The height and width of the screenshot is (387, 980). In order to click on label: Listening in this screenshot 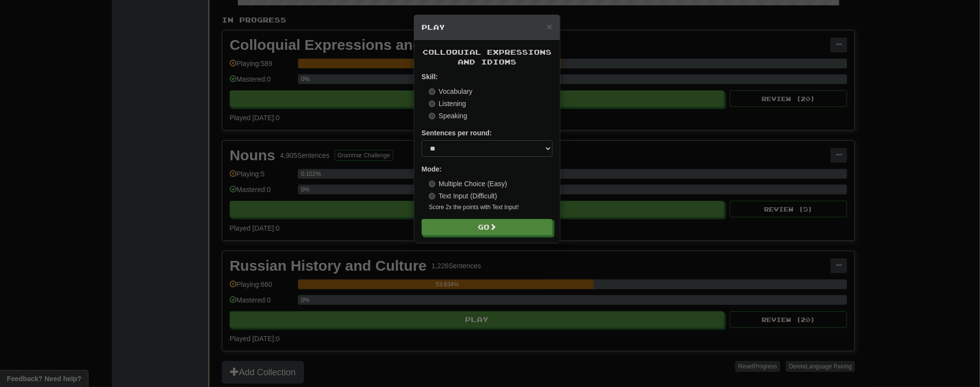, I will do `click(447, 104)`.